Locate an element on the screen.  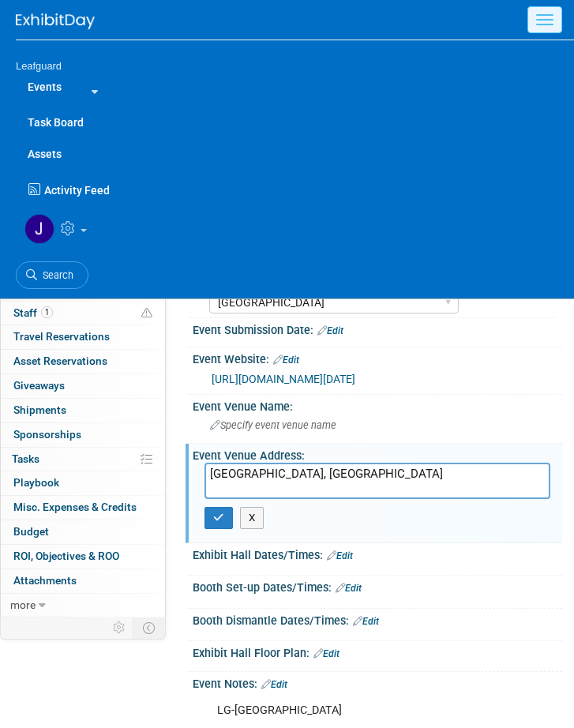
div: Exhibit Hall Dates/Times: is located at coordinates (378, 554).